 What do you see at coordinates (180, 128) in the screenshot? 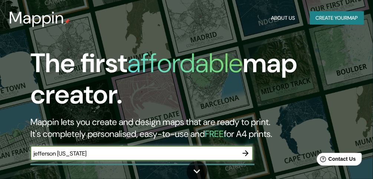
I see `h2: Mappin lets you create and design maps that are ready to print. It's completely personalised, eas...` at bounding box center [180, 128].